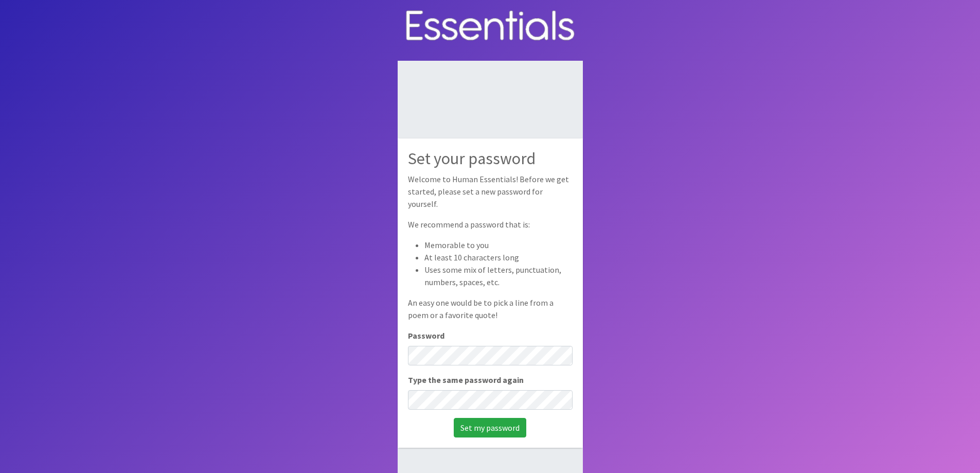  I want to click on li: Uses some mix of letters, punctuation, numbers, spaces, etc., so click(498, 276).